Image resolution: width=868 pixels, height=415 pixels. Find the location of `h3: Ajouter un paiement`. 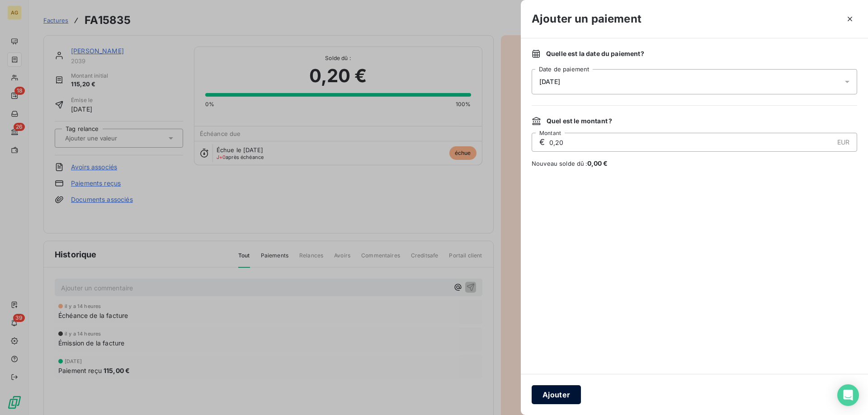

h3: Ajouter un paiement is located at coordinates (586, 19).